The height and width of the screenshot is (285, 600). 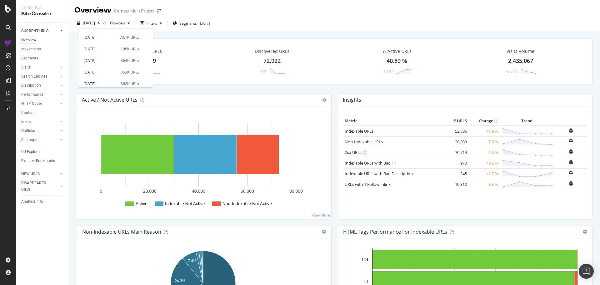 I want to click on svg: A chart., so click(x=204, y=165).